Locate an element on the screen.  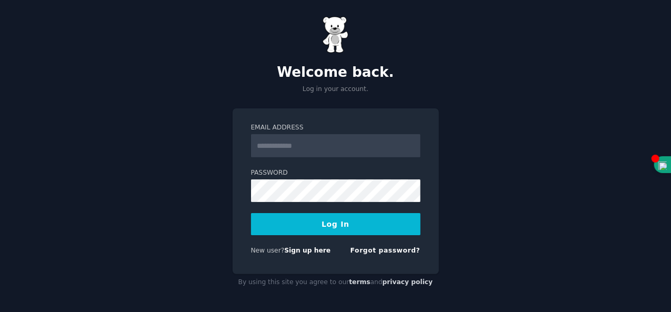
label: Password is located at coordinates (336, 173).